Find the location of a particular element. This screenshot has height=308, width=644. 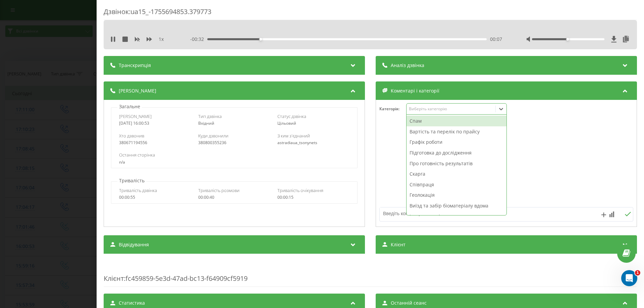

div: Виберіть категорію is located at coordinates (450, 109).